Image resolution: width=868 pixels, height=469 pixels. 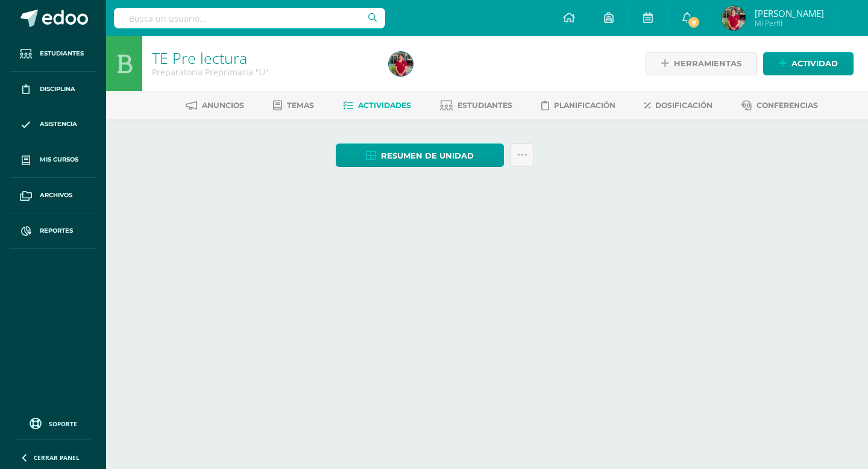 I want to click on a: Asistencia, so click(x=53, y=125).